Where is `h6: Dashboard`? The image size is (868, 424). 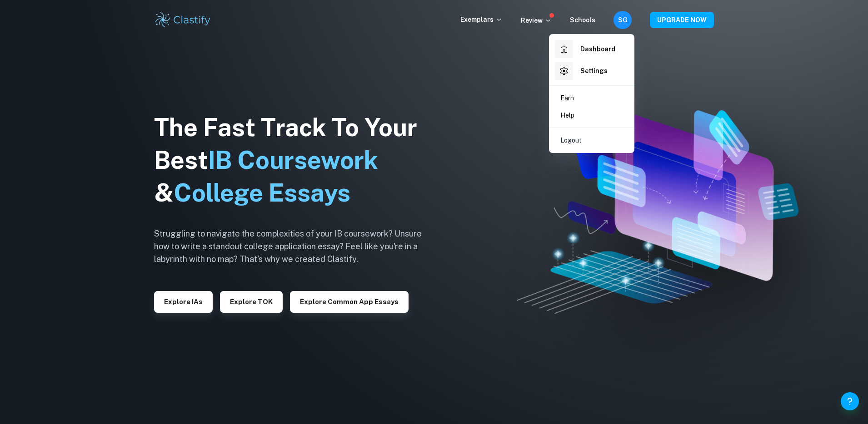 h6: Dashboard is located at coordinates (597, 49).